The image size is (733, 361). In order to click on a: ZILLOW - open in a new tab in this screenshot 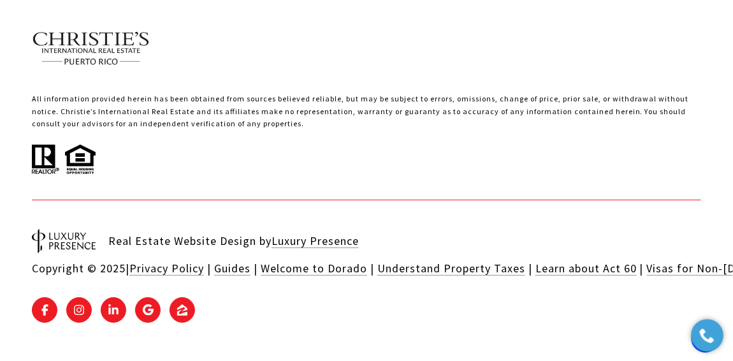, I will do `click(182, 310)`.